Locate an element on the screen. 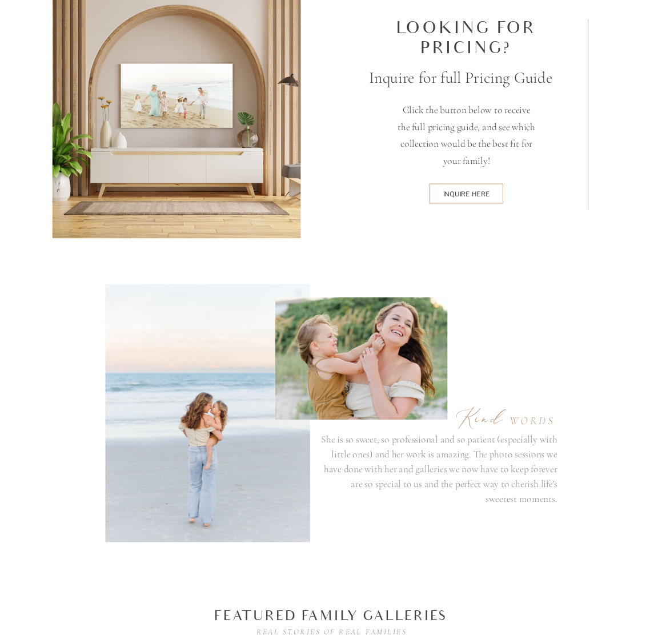 This screenshot has width=662, height=644. p: She is so sweet, so professional and so patient (especially with little ones) and her work is ama... is located at coordinates (438, 468).